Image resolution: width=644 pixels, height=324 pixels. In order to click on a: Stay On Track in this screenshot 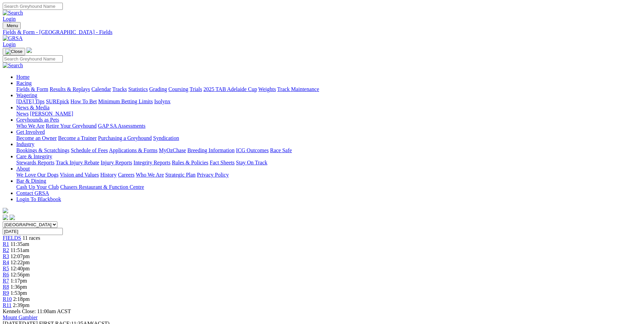, I will do `click(251, 162)`.